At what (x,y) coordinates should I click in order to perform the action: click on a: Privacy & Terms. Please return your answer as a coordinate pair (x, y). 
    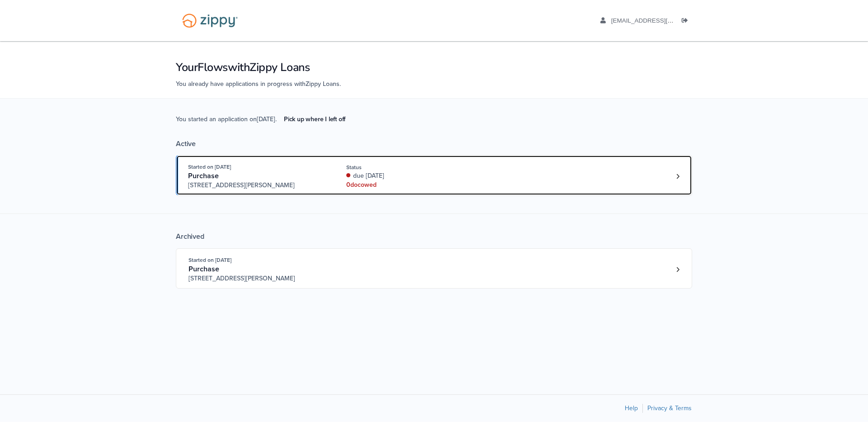
    Looking at the image, I should click on (670, 408).